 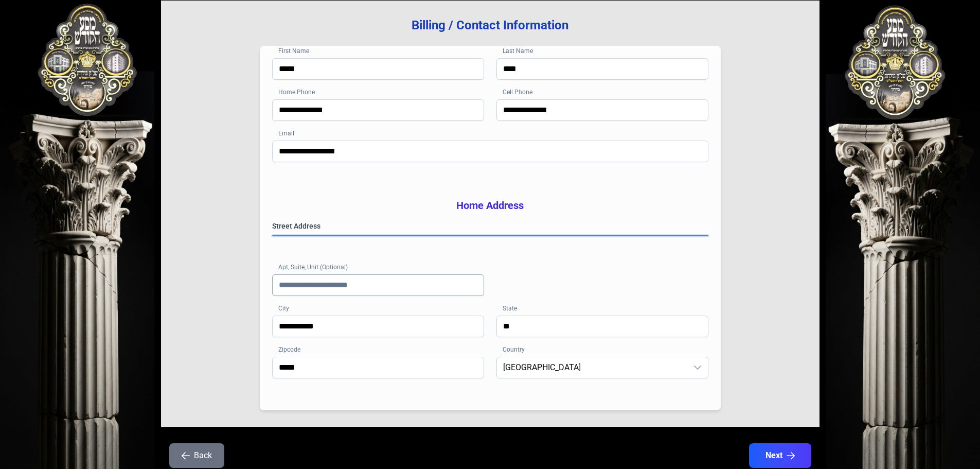 I want to click on h3: Home Address, so click(x=490, y=205).